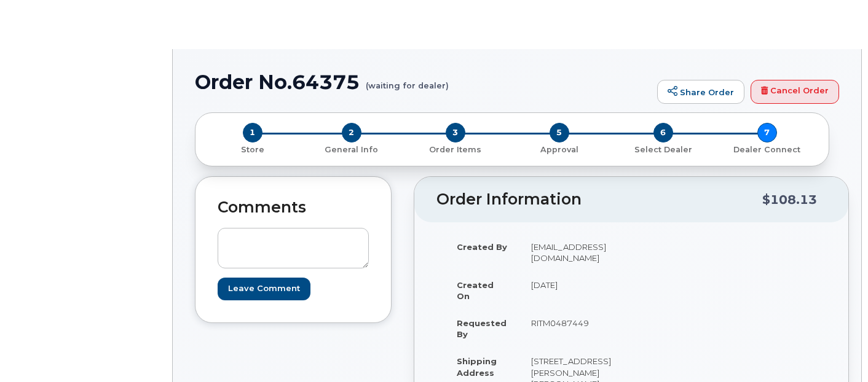 This screenshot has width=868, height=382. I want to click on div: $108.13, so click(789, 199).